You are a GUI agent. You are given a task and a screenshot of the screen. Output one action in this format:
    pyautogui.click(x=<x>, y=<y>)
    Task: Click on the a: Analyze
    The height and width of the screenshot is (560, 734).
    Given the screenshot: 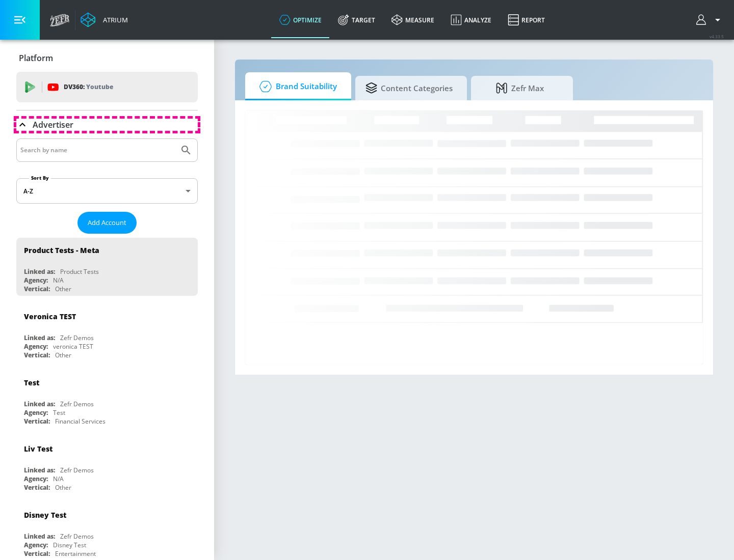 What is the action you would take?
    pyautogui.click(x=471, y=20)
    